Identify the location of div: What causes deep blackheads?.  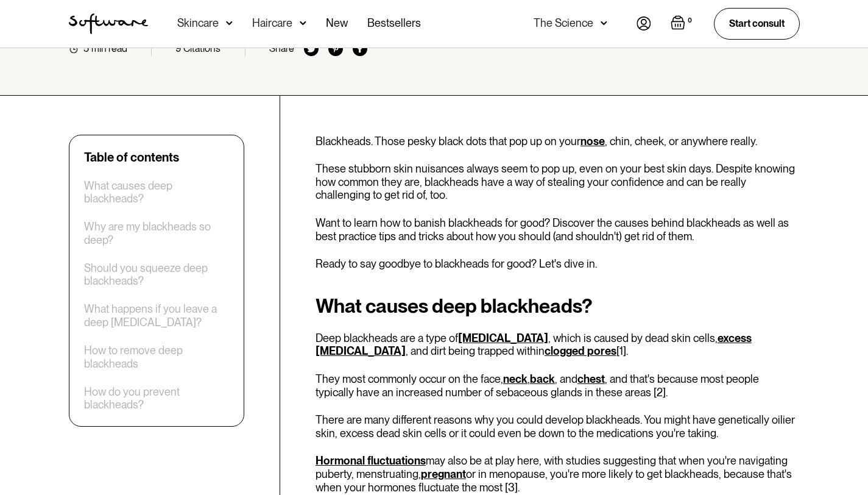
(157, 192).